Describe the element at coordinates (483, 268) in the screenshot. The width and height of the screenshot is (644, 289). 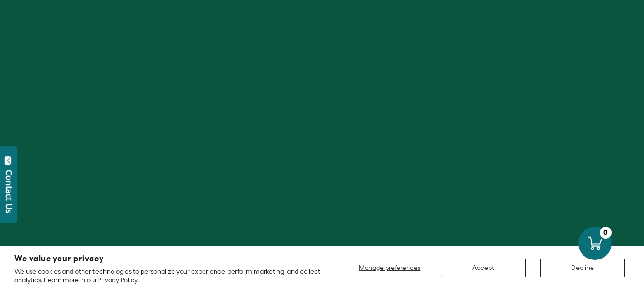
I see `button: Accept` at that location.